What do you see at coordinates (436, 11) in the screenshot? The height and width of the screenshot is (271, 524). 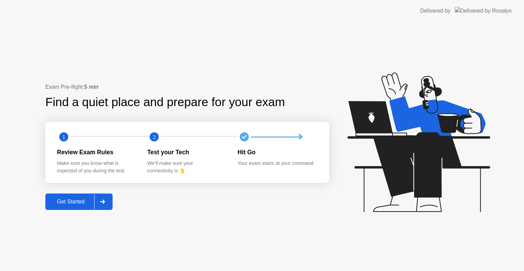 I see `div: Delivered by` at bounding box center [436, 11].